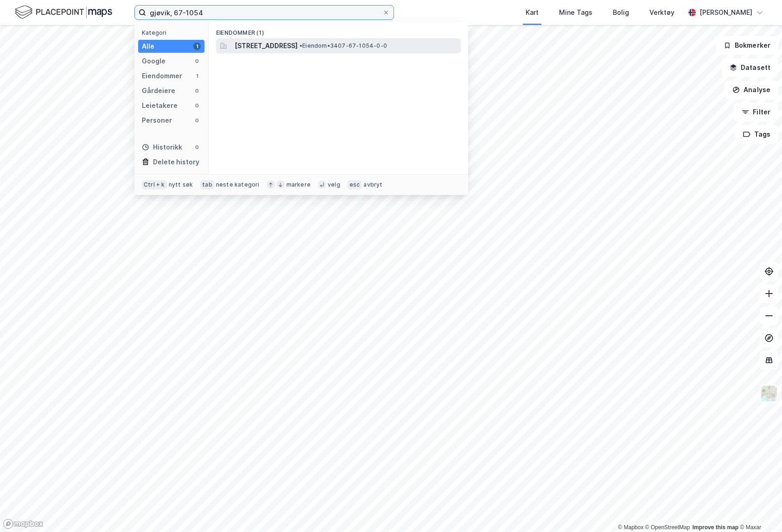 The width and height of the screenshot is (782, 532). Describe the element at coordinates (338, 30) in the screenshot. I see `div: Eiendommer (1)` at that location.